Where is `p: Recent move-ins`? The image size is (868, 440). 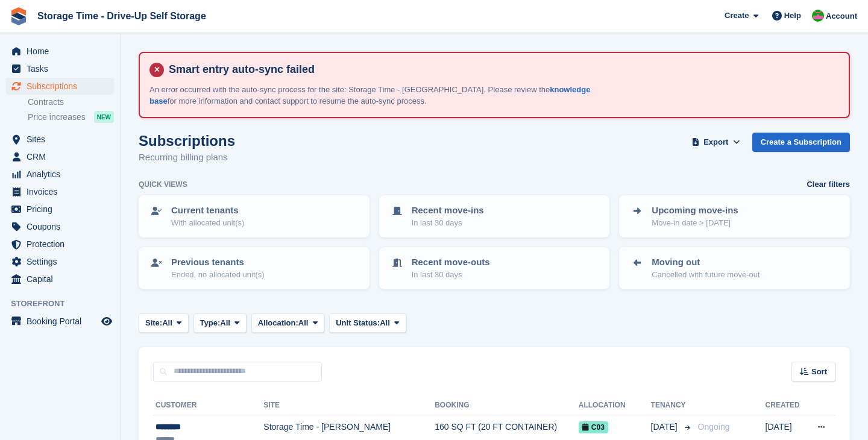
p: Recent move-ins is located at coordinates (448, 210).